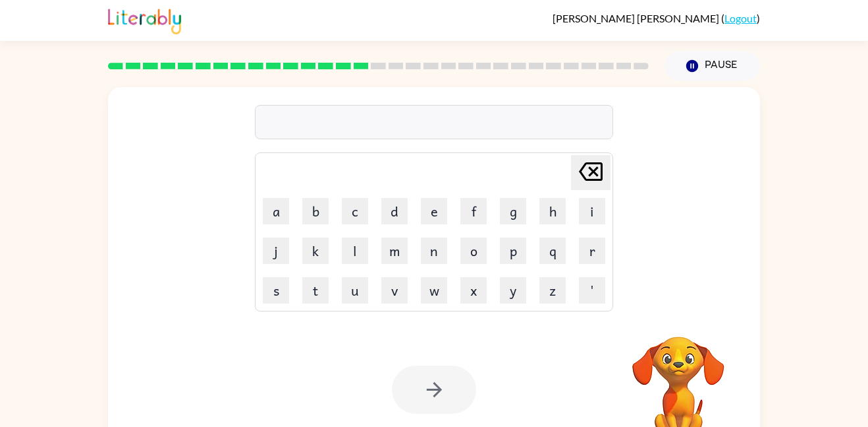 The image size is (868, 427). Describe the element at coordinates (276, 290) in the screenshot. I see `button: s` at that location.